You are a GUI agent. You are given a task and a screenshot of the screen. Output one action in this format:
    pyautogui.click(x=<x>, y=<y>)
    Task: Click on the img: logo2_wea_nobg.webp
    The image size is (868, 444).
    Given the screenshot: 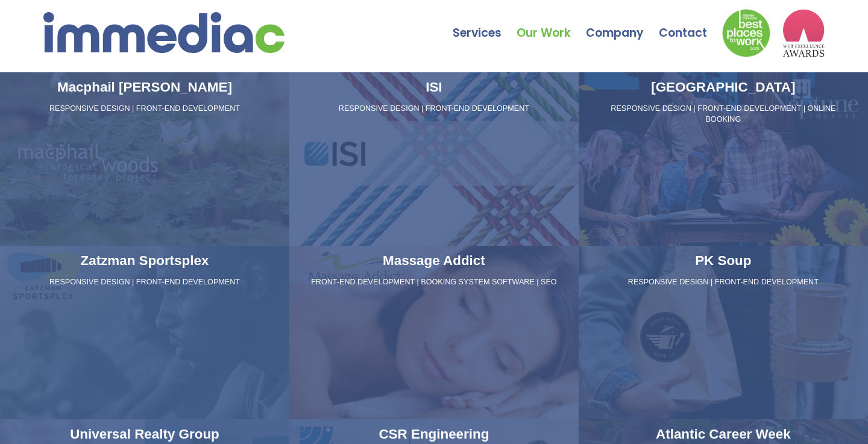 What is the action you would take?
    pyautogui.click(x=803, y=33)
    